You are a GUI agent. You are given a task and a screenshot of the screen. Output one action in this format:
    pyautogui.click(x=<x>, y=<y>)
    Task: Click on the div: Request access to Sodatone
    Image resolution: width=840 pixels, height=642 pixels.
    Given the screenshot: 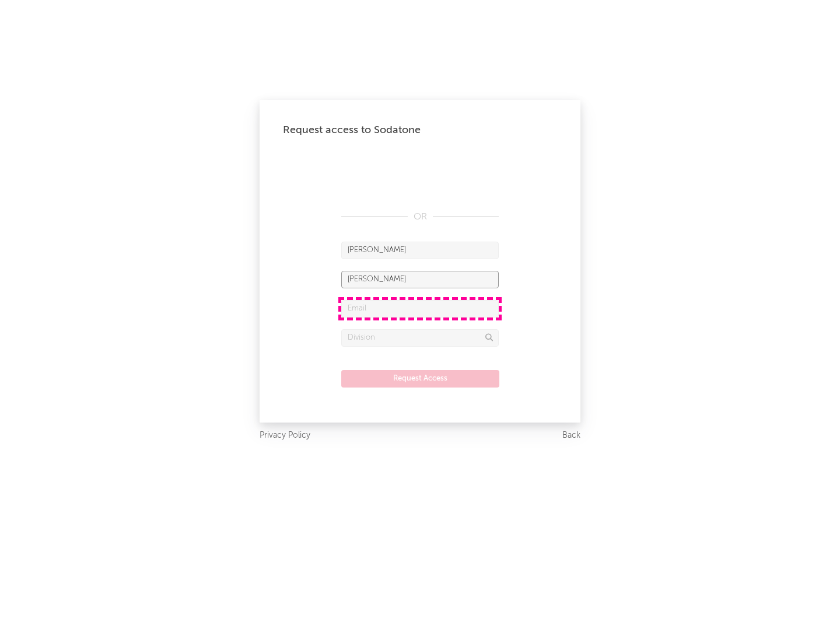 What is the action you would take?
    pyautogui.click(x=420, y=130)
    